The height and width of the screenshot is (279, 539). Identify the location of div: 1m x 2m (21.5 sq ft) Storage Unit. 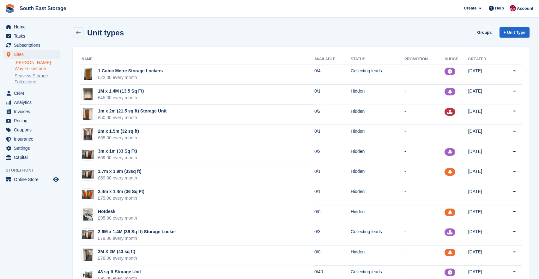
(132, 111).